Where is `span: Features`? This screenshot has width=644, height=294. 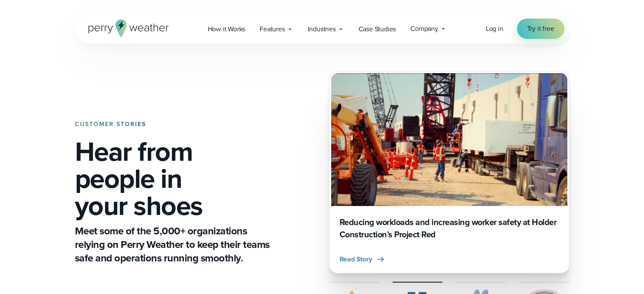 span: Features is located at coordinates (272, 29).